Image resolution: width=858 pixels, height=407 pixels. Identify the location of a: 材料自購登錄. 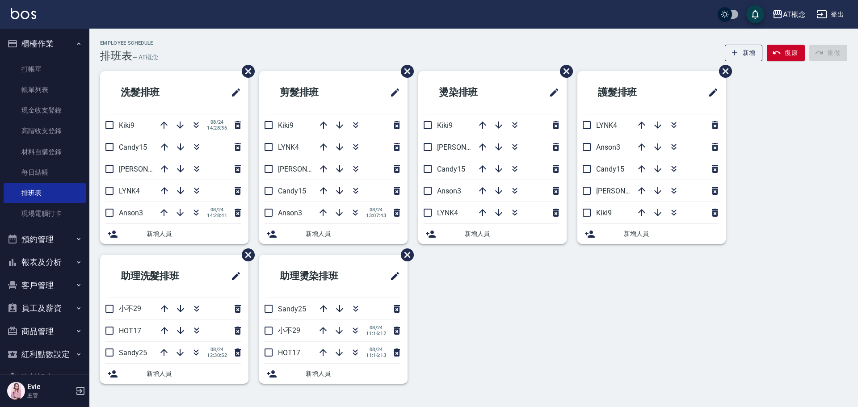
(45, 152).